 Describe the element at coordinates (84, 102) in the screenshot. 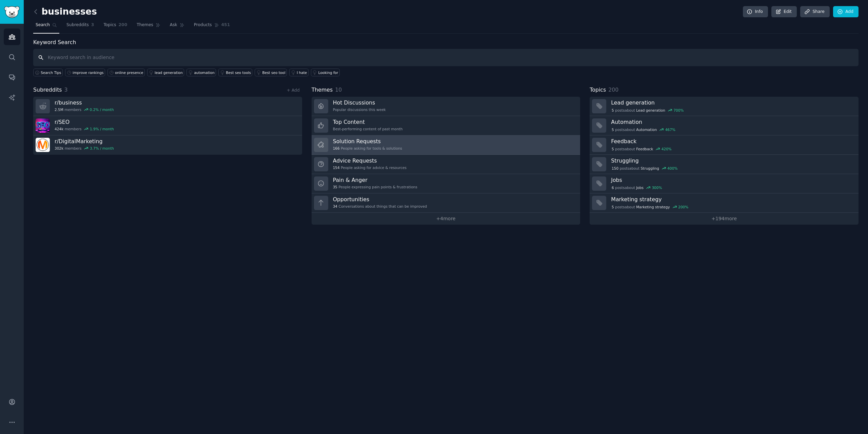

I see `h3: r/ business` at that location.